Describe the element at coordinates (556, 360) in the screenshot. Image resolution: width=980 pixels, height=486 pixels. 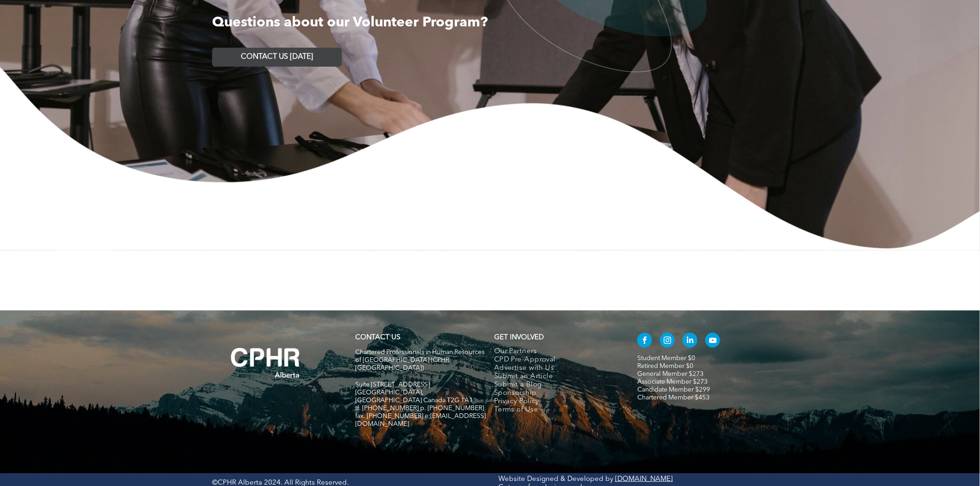
I see `a: CPD Pre-Approval` at that location.